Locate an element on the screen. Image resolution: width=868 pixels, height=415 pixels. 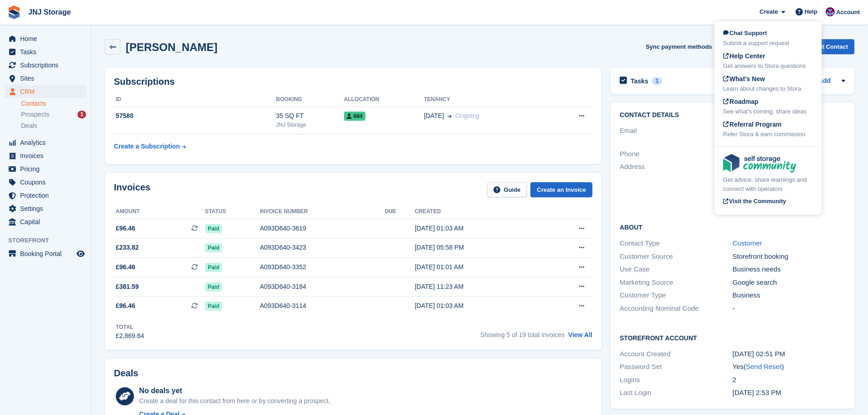
div: Account Created is located at coordinates (676, 354).